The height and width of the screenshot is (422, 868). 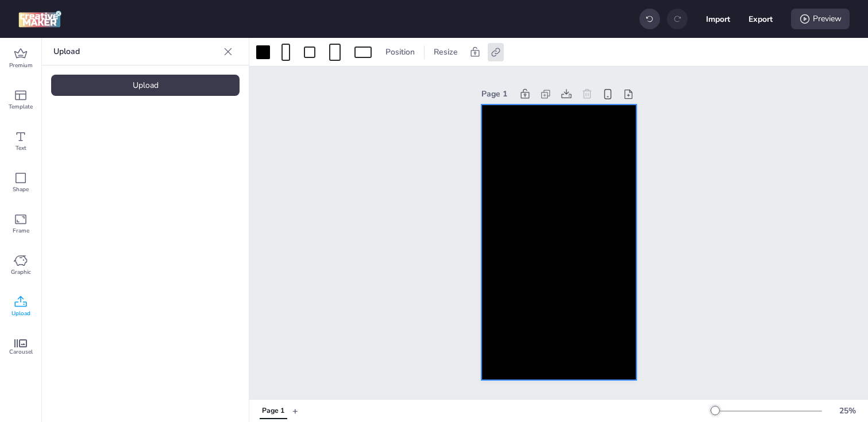 I want to click on div: Tabs, so click(x=273, y=410).